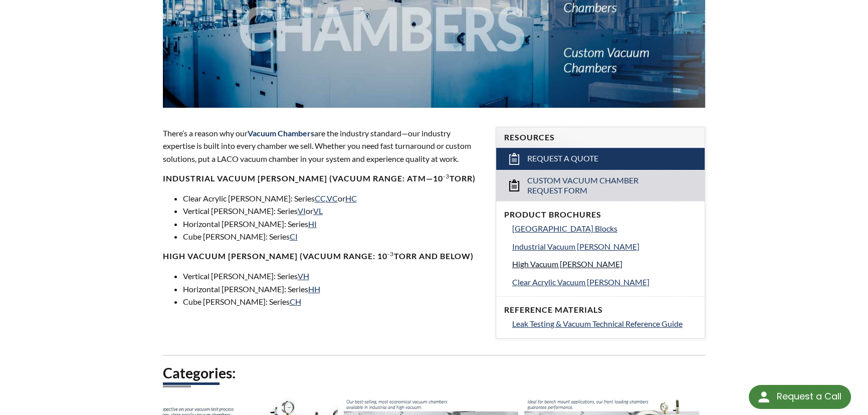 The height and width of the screenshot is (415, 868). Describe the element at coordinates (295, 301) in the screenshot. I see `a: CH` at that location.